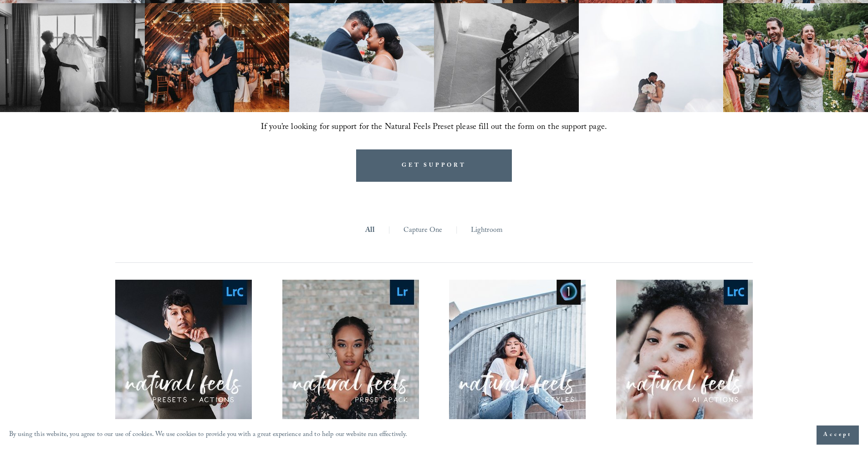  Describe the element at coordinates (838, 435) in the screenshot. I see `button: Accept` at that location.